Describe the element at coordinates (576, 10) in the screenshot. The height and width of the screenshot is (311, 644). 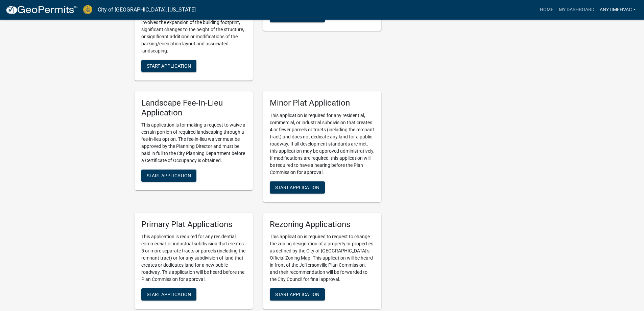
I see `a: My Dashboard` at that location.